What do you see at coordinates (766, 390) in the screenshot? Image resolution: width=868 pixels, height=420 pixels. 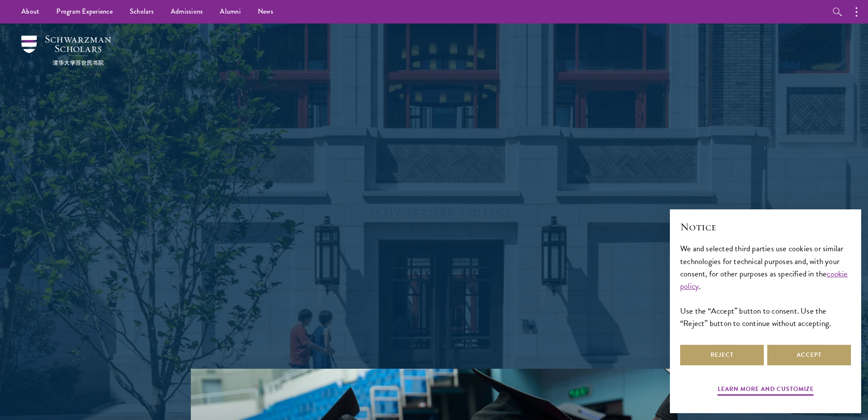 I see `button: Learn more and customize` at bounding box center [766, 390].